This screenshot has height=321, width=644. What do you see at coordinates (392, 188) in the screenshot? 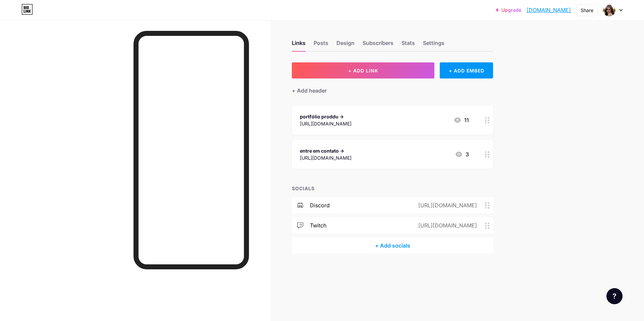
I see `div: SOCIALS` at bounding box center [392, 188].